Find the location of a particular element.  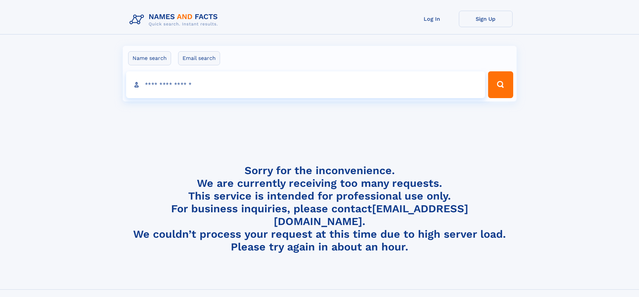

img: Logo Names and Facts is located at coordinates (175, 20).